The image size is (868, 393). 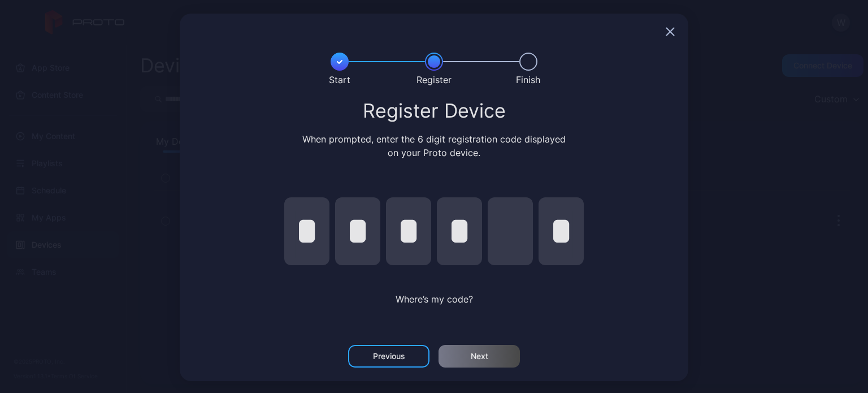 I want to click on div: When prompted, enter the 6 digit registration code displayed on your Proto device., so click(x=434, y=145).